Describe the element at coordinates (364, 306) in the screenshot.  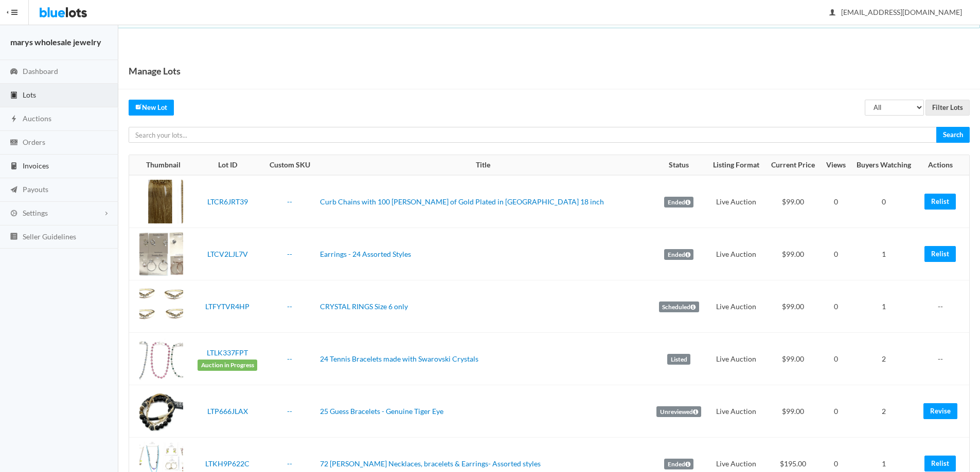
I see `a: CRYSTAL RINGS Size 6 only` at that location.